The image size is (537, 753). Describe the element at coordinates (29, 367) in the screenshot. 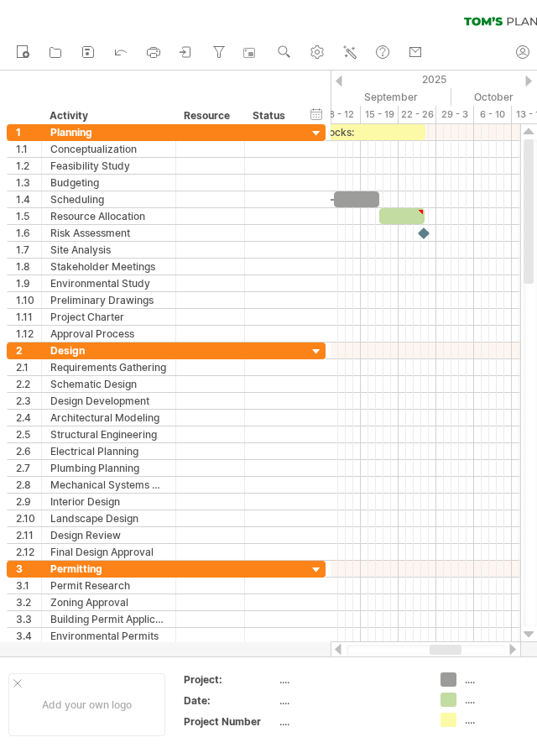

I see `div: 2.1` at that location.